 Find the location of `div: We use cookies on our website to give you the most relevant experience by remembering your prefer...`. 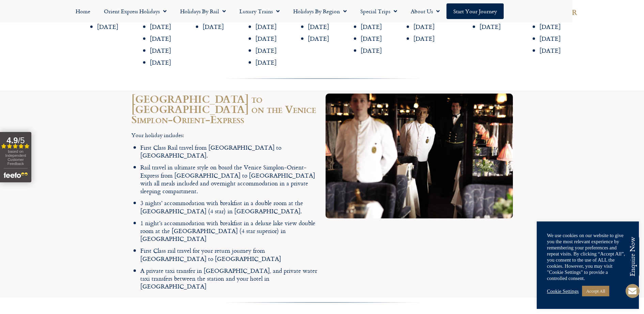

div: We use cookies on our website to give you the most relevant experience by remembering your prefer... is located at coordinates (588, 257).